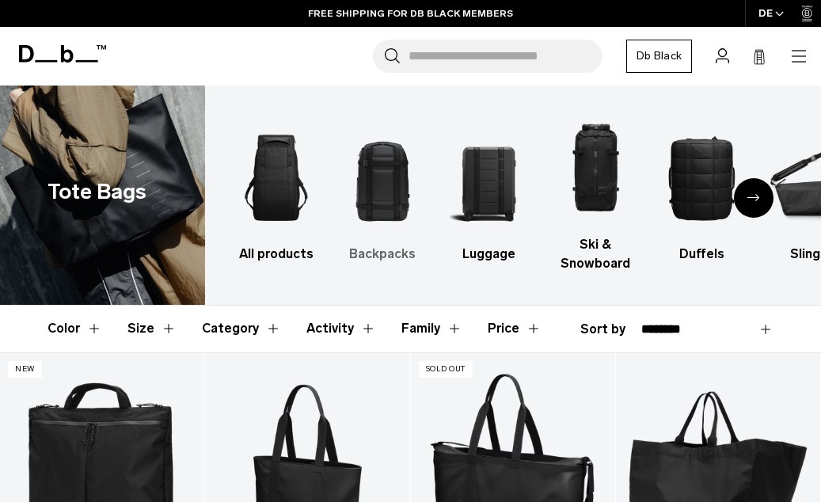 The image size is (821, 502). What do you see at coordinates (97, 192) in the screenshot?
I see `h1: Tote Bags` at bounding box center [97, 192].